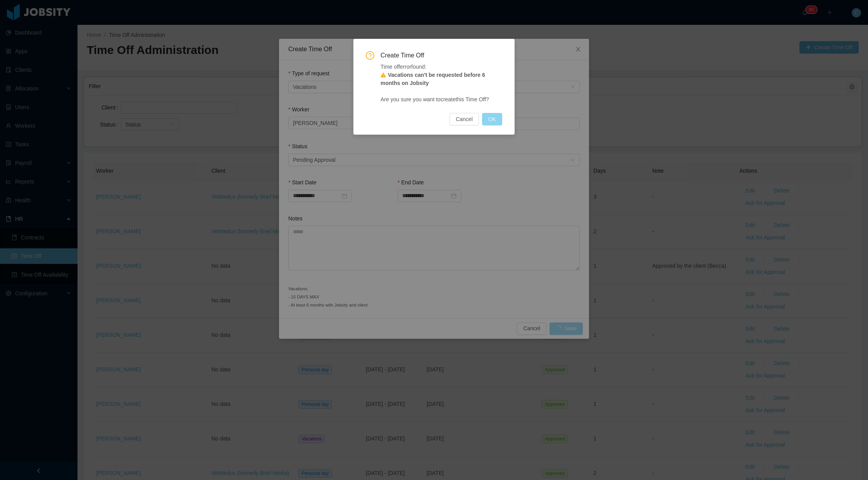 This screenshot has height=480, width=868. What do you see at coordinates (441, 66) in the screenshot?
I see `span: Time off error found:` at bounding box center [441, 66].